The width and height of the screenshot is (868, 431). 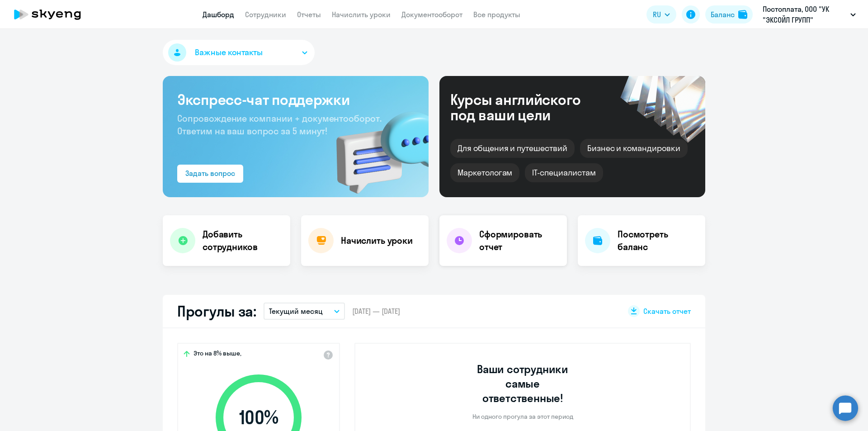 What do you see at coordinates (218, 354) in the screenshot?
I see `span: Это на 8% выше,` at bounding box center [218, 354].